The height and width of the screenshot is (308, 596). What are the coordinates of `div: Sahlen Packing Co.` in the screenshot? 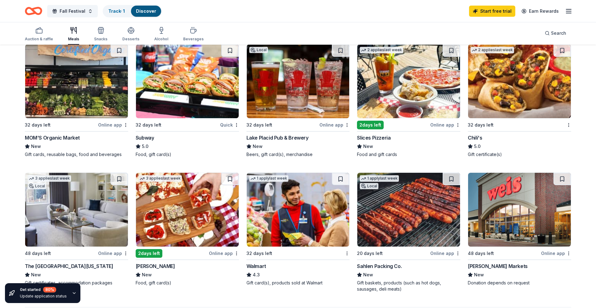 It's located at (379, 266).